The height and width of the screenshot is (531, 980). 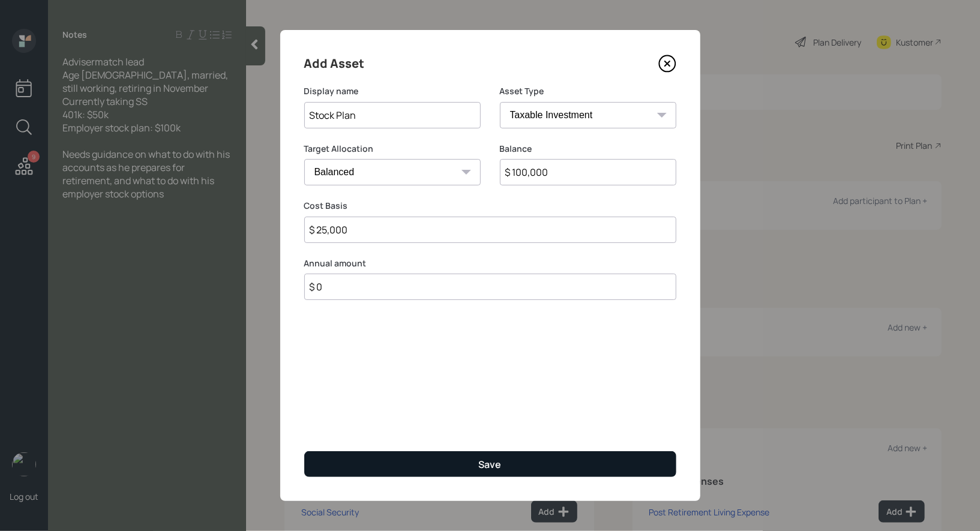 I want to click on button: Save, so click(x=490, y=464).